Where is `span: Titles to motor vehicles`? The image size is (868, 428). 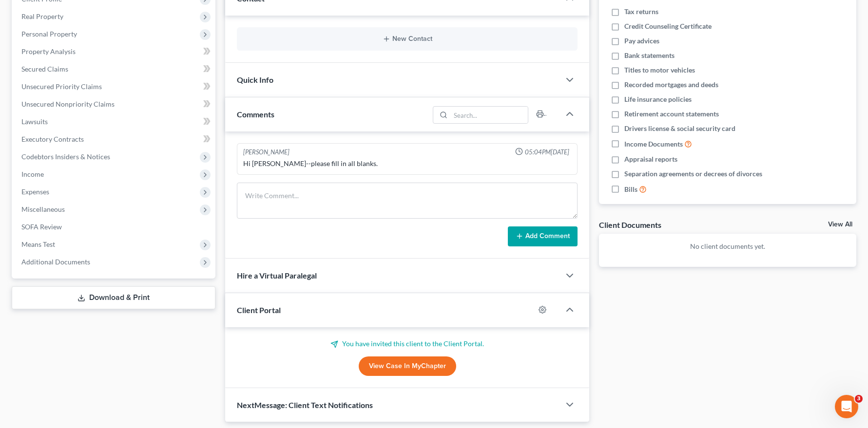
span: Titles to motor vehicles is located at coordinates (659, 70).